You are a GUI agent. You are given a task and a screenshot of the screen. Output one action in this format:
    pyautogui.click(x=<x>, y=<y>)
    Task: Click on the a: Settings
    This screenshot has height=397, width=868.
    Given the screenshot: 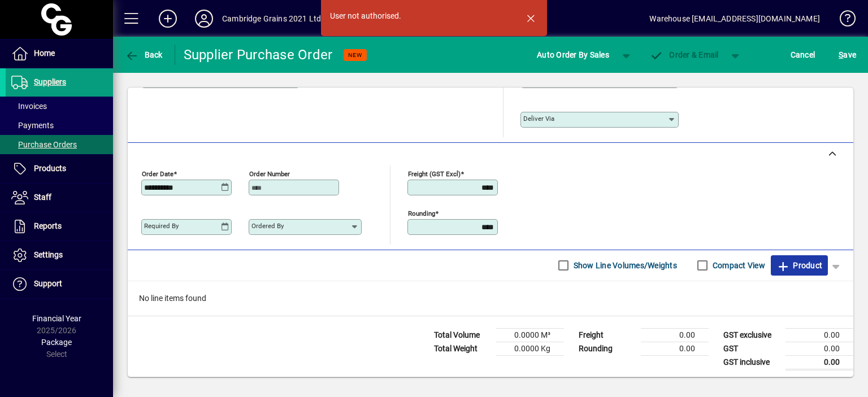 What is the action you would take?
    pyautogui.click(x=59, y=255)
    